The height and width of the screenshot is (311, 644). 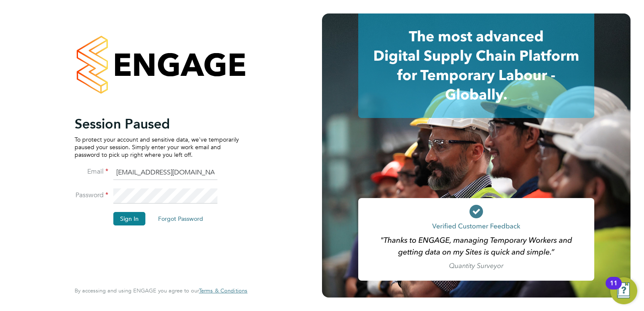 What do you see at coordinates (92, 171) in the screenshot?
I see `label: Email` at bounding box center [92, 171].